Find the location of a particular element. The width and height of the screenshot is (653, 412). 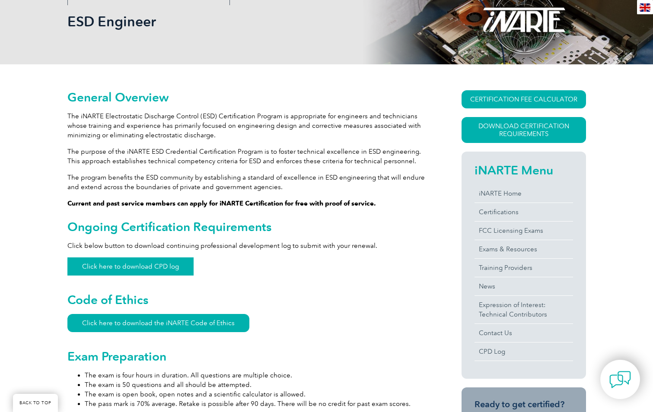

a: Contact Us is located at coordinates (523, 333).